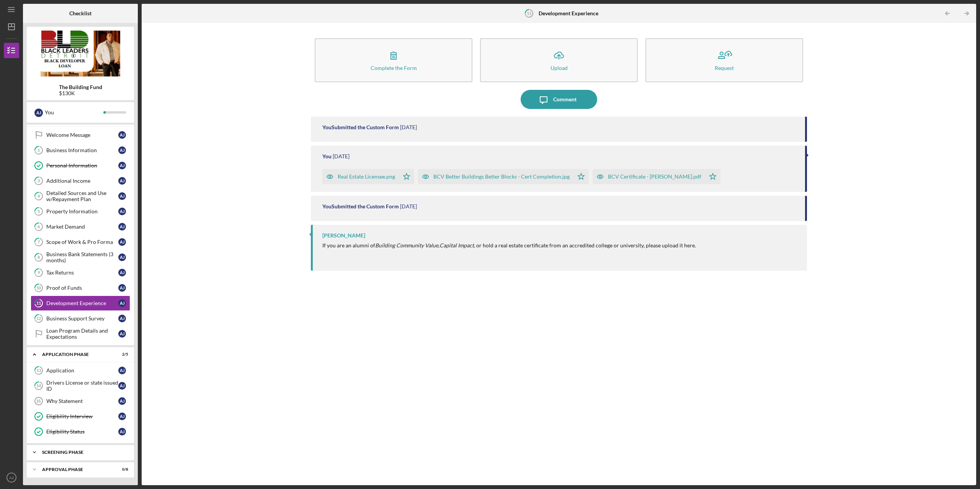 The height and width of the screenshot is (489, 980). What do you see at coordinates (82, 288) in the screenshot?
I see `div: Proof of Funds` at bounding box center [82, 288].